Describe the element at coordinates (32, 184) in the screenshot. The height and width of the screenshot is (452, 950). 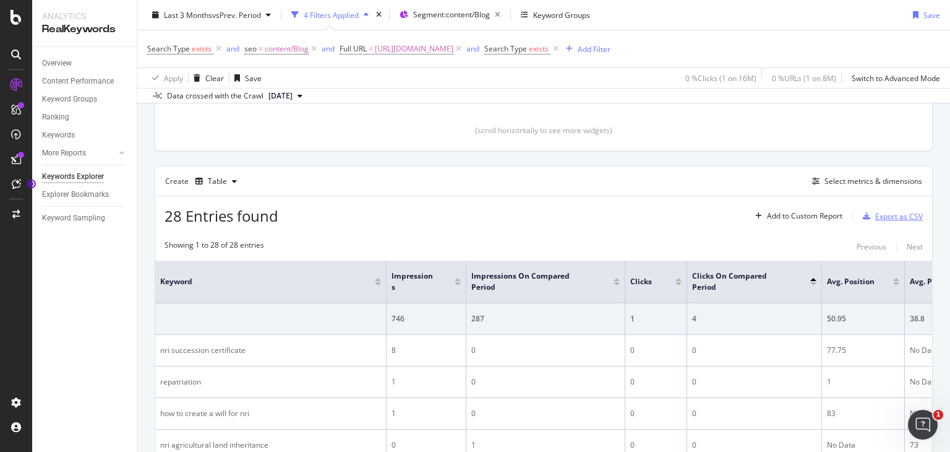
I see `div: Tooltip anchor` at that location.